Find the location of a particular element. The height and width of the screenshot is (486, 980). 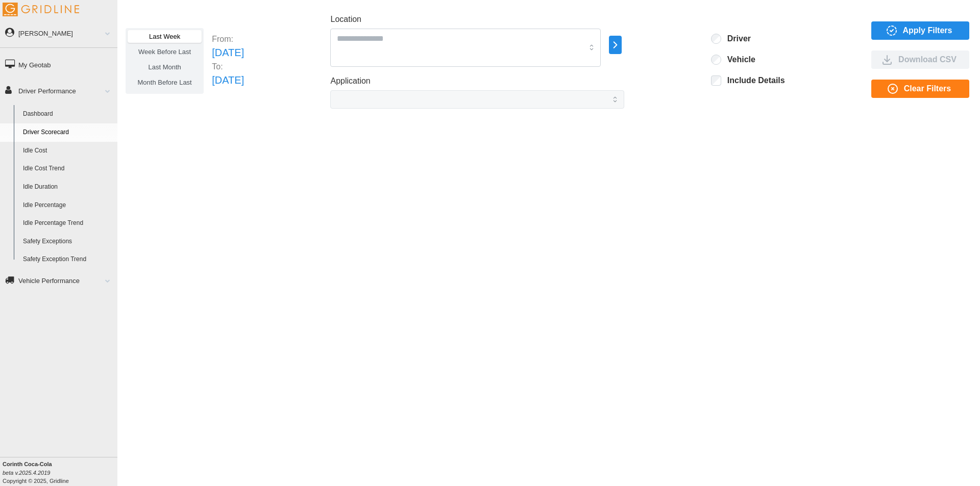

span: Month Before Last is located at coordinates (165, 82).